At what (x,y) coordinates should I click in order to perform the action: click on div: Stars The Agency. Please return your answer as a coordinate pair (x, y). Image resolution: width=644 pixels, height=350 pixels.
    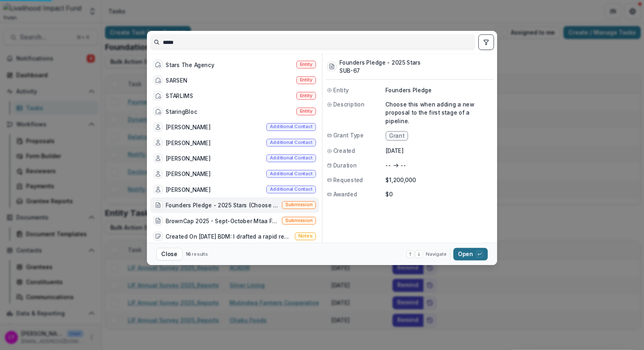
    Looking at the image, I should click on (190, 64).